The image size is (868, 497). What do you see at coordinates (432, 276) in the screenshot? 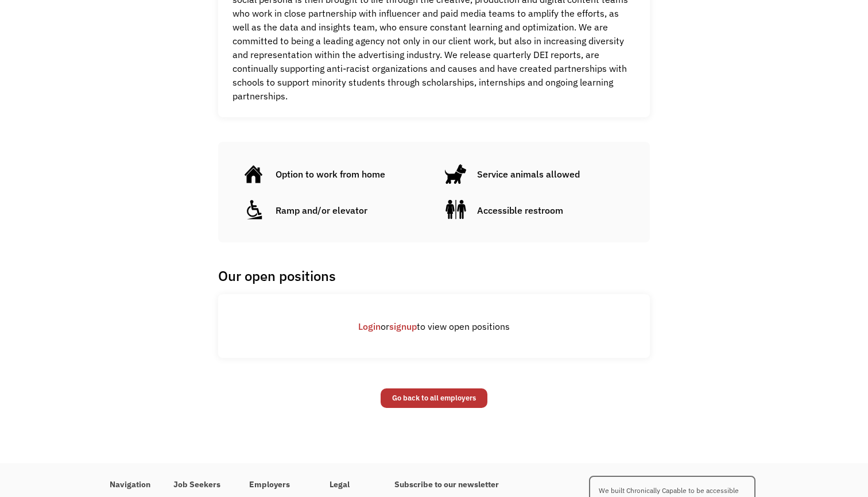
I see `h1: Our open positions` at bounding box center [432, 276].